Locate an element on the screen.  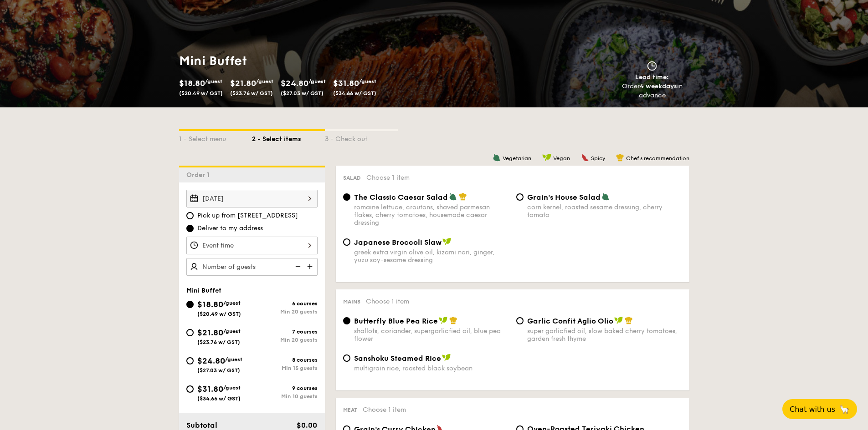
input: Grain's House Saladcorn kernel, roasted sesame dressing, cherry tomato is located at coordinates (520, 197).